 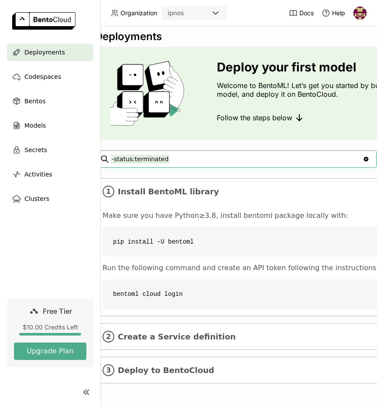 What do you see at coordinates (44, 52) in the screenshot?
I see `span: Deployments` at bounding box center [44, 52].